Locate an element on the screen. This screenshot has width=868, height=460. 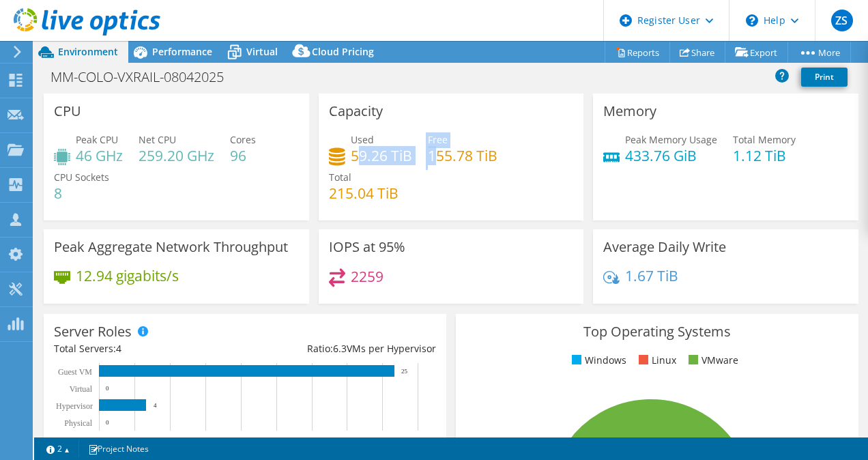
text: Guest VM is located at coordinates (75, 372).